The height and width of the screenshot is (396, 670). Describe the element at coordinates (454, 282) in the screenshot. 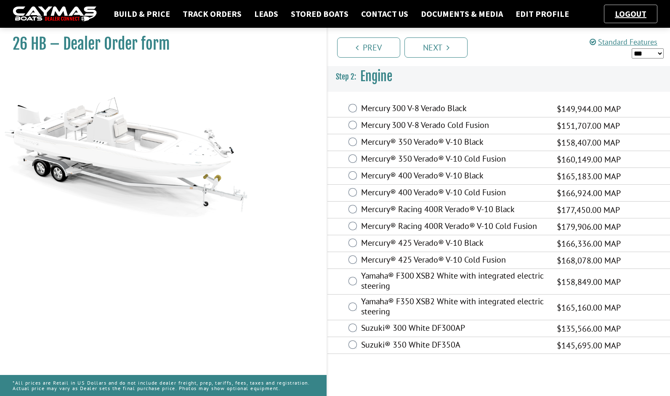

I see `label: Yamaha® F300 XSB2 White with integrated electric steering` at that location.